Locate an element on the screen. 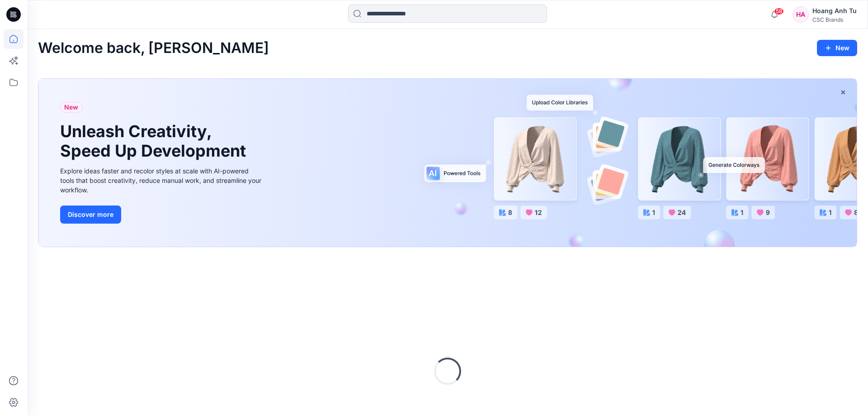 The height and width of the screenshot is (416, 868). div: CSC Brands is located at coordinates (834, 20).